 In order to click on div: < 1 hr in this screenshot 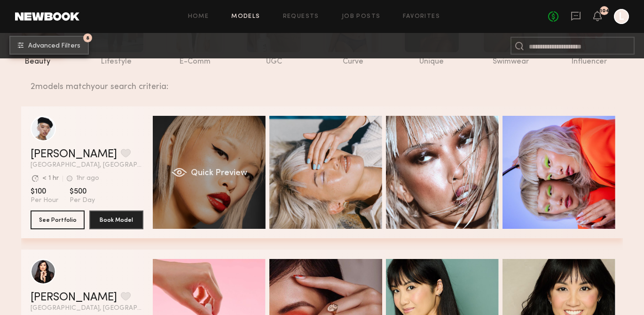, I will do `click(50, 178)`.